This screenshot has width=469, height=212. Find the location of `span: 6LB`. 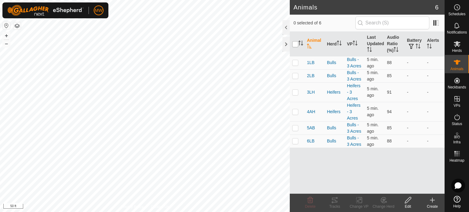

span: 6LB is located at coordinates (311, 141).